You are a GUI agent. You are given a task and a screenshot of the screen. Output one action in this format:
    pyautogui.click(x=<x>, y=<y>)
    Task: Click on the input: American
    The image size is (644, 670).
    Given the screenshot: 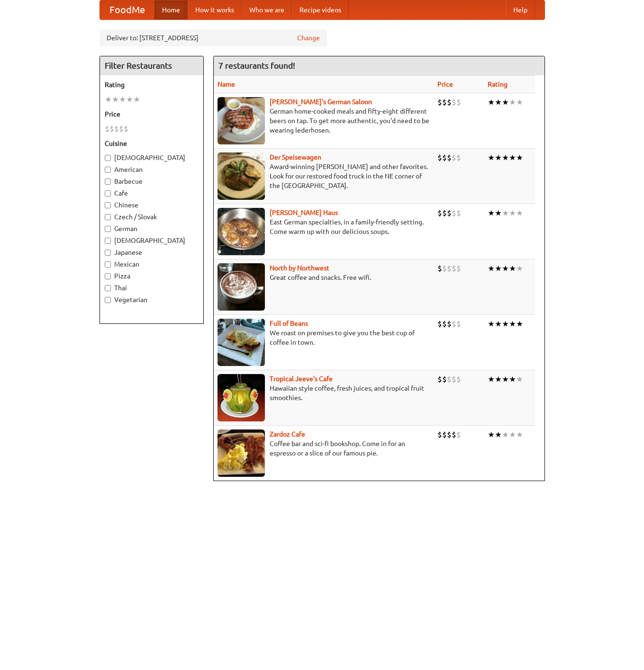 What is the action you would take?
    pyautogui.click(x=107, y=170)
    